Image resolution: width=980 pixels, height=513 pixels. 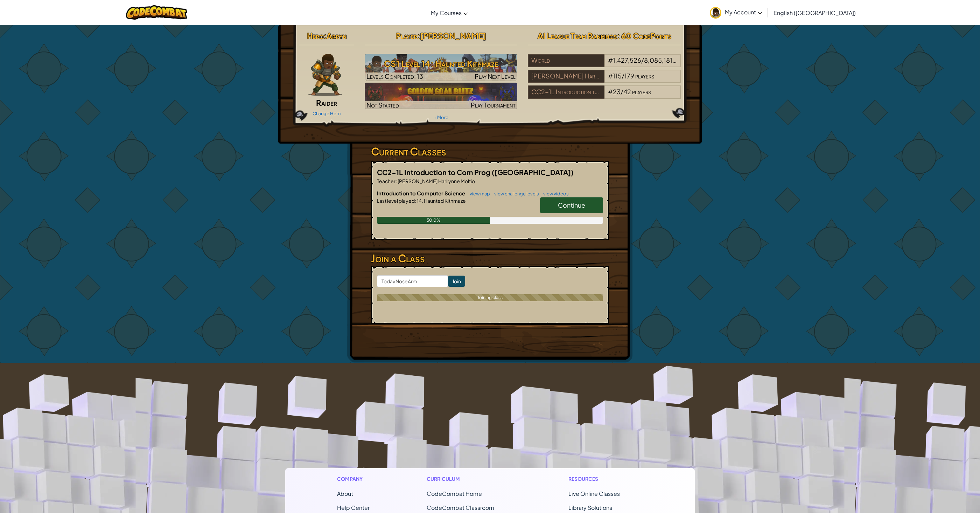 What do you see at coordinates (490, 258) in the screenshot?
I see `h3: Join a Class` at bounding box center [490, 258].